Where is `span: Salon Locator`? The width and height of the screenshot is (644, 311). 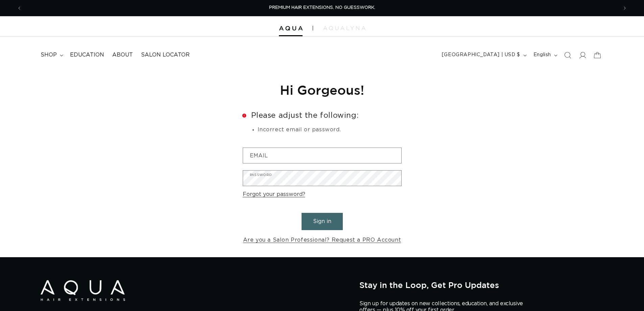
span: Salon Locator is located at coordinates (165, 55).